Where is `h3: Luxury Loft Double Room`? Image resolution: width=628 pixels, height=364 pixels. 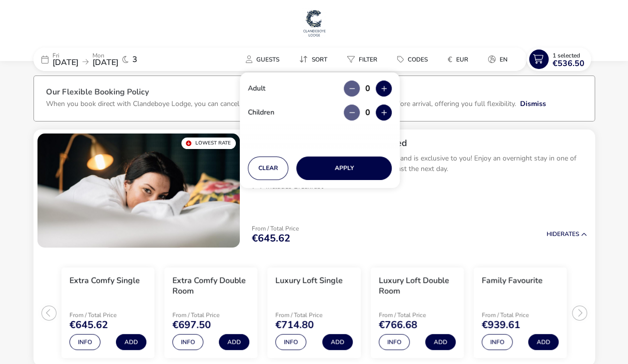 h3: Luxury Loft Double Room is located at coordinates (417, 286).